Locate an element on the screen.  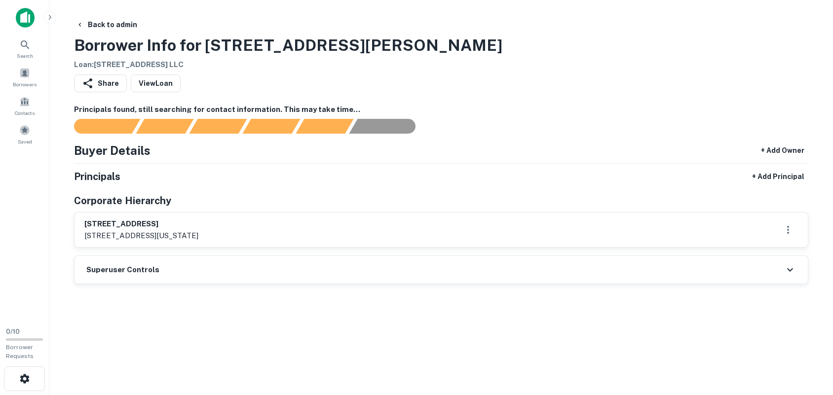
div: Sending borrower request to AI... is located at coordinates (99, 126).